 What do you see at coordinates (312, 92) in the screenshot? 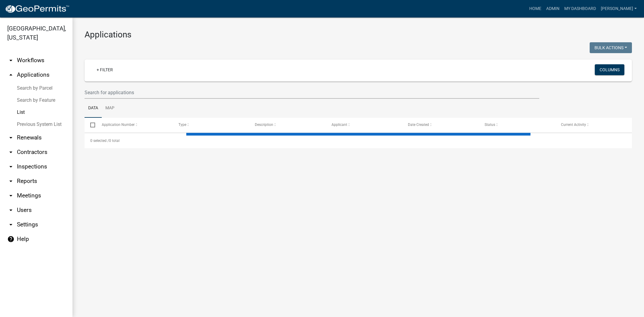
I see `input: Search for applications` at bounding box center [312, 92].